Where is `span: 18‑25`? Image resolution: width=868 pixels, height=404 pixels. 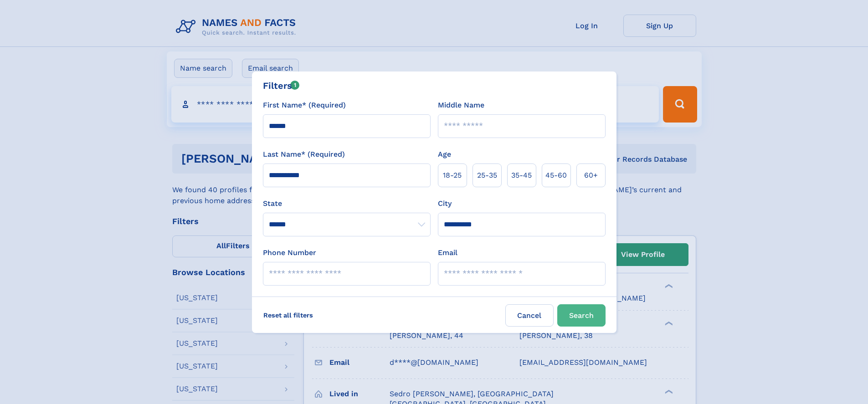 span: 18‑25 is located at coordinates (452, 176).